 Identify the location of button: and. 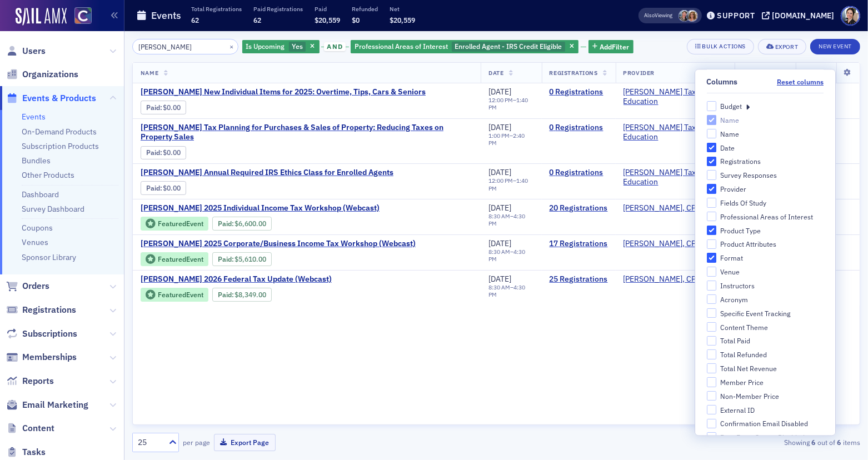
(335, 47).